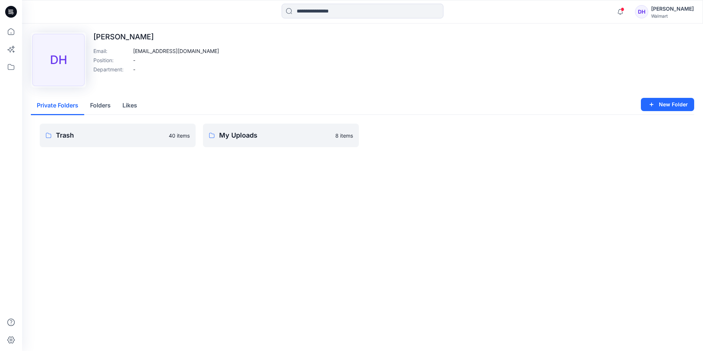  I want to click on a: My Uploads8 items, so click(281, 135).